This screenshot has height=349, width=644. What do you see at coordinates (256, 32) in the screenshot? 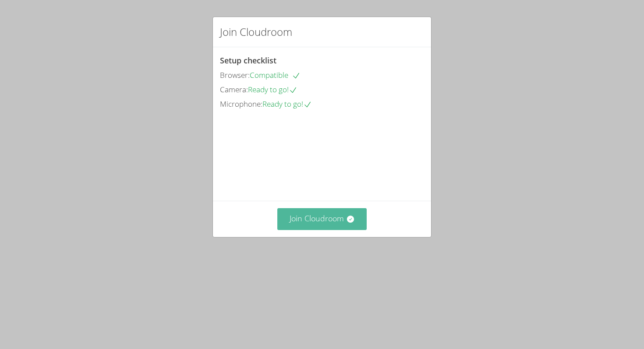
I see `h2: Join Cloudroom` at bounding box center [256, 32].